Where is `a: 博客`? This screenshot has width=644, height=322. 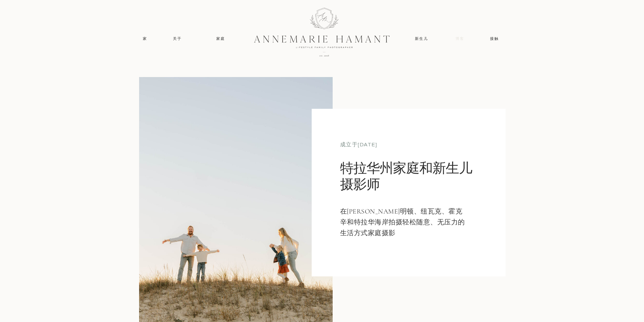 a: 博客 is located at coordinates (460, 39).